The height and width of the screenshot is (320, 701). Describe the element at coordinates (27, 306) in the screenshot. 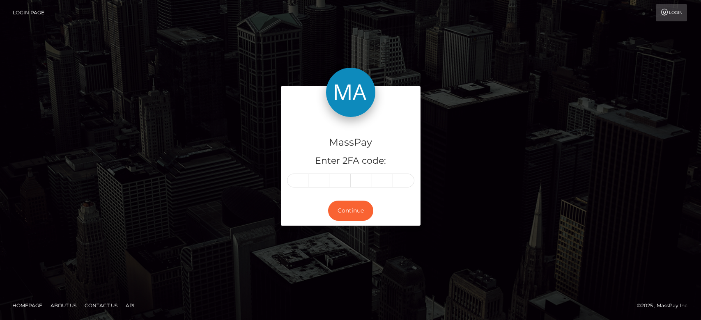

I see `a: Homepage` at that location.